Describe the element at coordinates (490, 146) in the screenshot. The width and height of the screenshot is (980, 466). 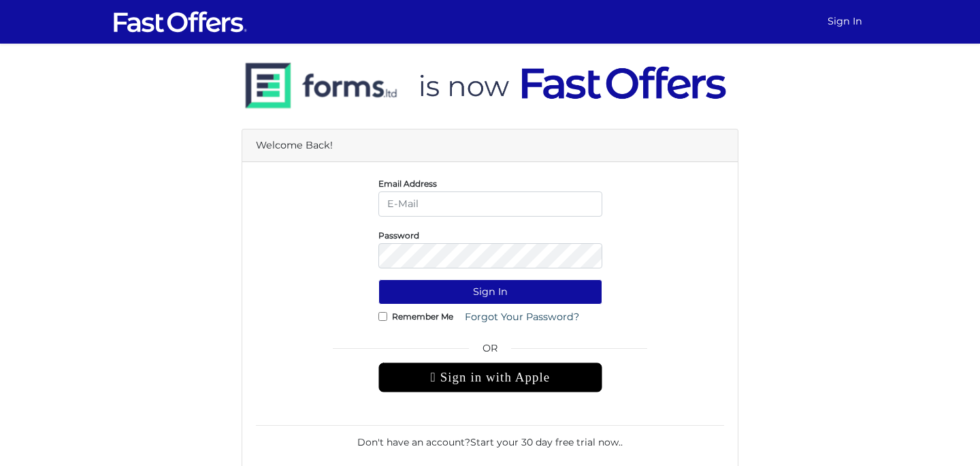
I see `div: Welcome Back!` at that location.